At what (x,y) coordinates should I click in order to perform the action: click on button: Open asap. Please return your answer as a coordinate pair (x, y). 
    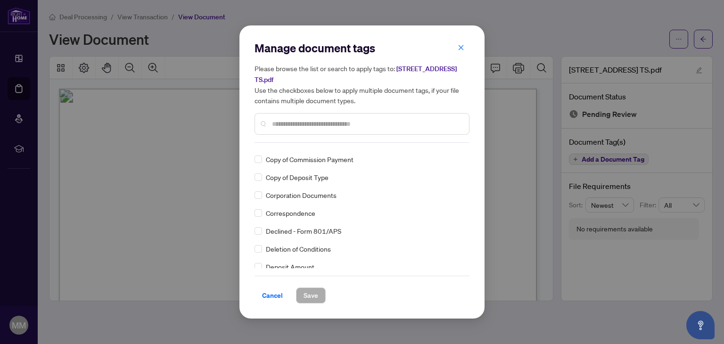
    Looking at the image, I should click on (700, 325).